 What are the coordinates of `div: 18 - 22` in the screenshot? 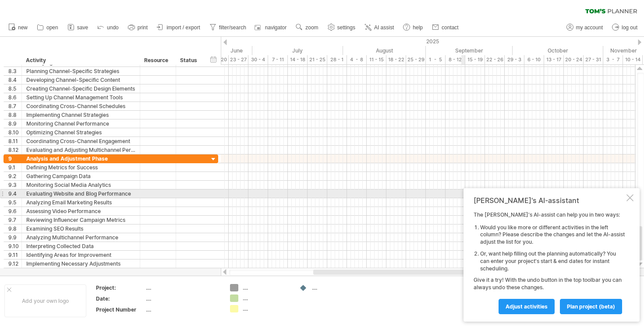 It's located at (396, 59).